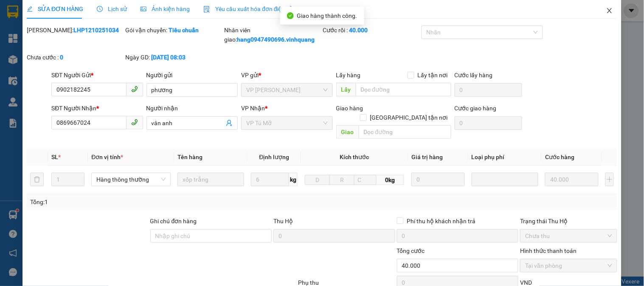 The image size is (644, 286). Describe the element at coordinates (189, 157) in the screenshot. I see `span: Tên hàng` at that location.